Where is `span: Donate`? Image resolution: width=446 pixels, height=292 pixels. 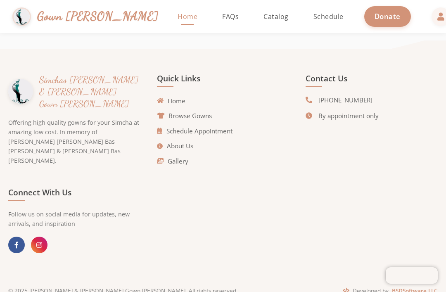
span: Donate is located at coordinates (388, 16).